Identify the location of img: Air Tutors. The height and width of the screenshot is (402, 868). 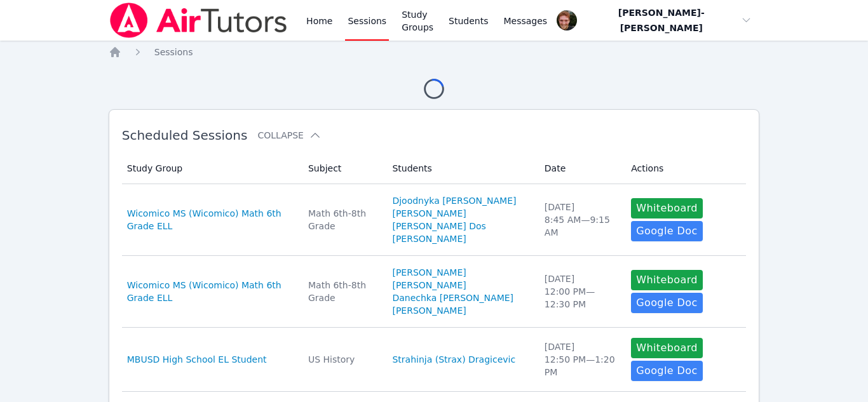
(198, 20).